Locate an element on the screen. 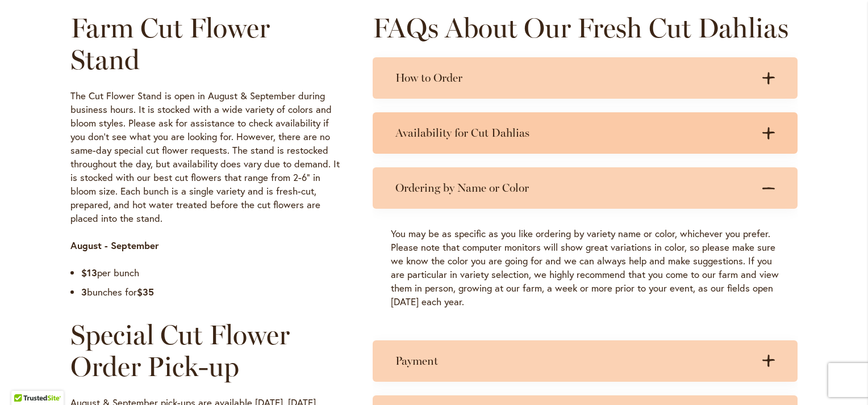 This screenshot has width=868, height=405. summary: Payment is located at coordinates (585, 361).